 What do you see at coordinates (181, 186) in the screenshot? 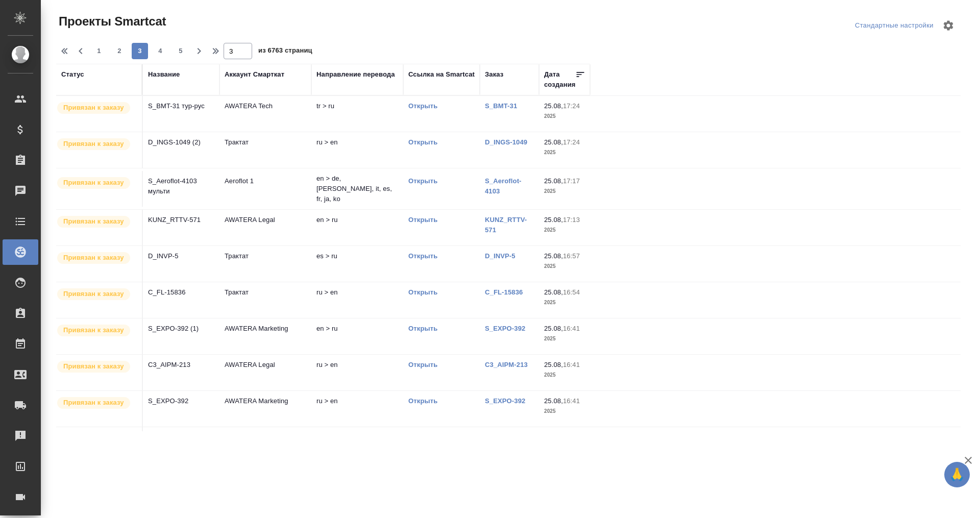
I see `p: S_Aeroflot-4103 мульти` at bounding box center [181, 186].